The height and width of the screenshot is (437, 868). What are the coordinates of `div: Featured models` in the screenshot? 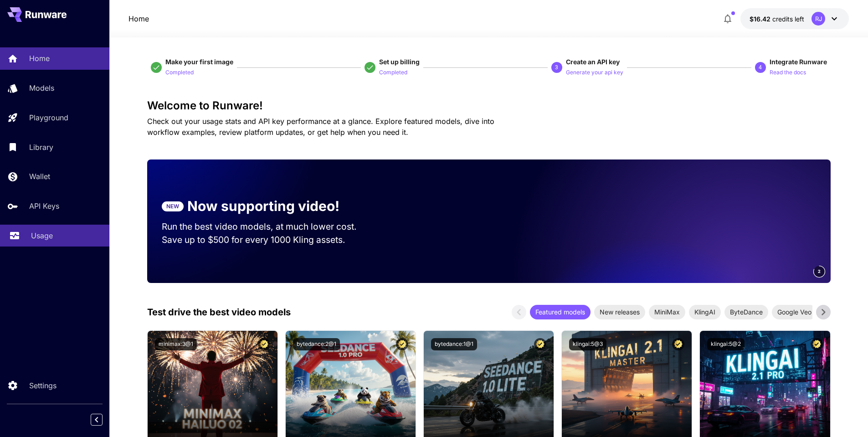 It's located at (560, 312).